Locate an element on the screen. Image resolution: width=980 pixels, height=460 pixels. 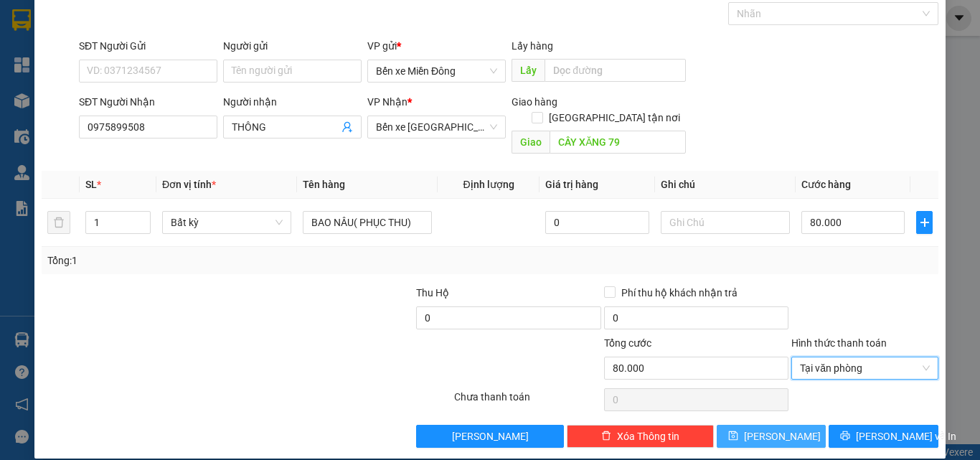
span: Đơn vị tính is located at coordinates (189, 185).